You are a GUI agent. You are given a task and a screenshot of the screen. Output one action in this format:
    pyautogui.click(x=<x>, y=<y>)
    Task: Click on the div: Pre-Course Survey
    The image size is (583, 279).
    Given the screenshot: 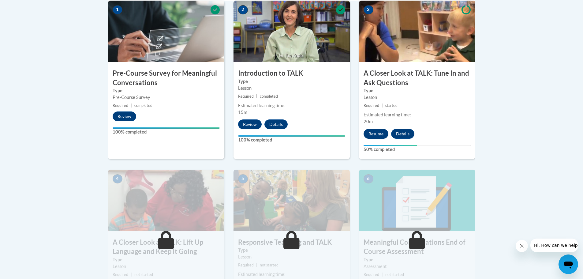 What is the action you would take?
    pyautogui.click(x=166, y=97)
    